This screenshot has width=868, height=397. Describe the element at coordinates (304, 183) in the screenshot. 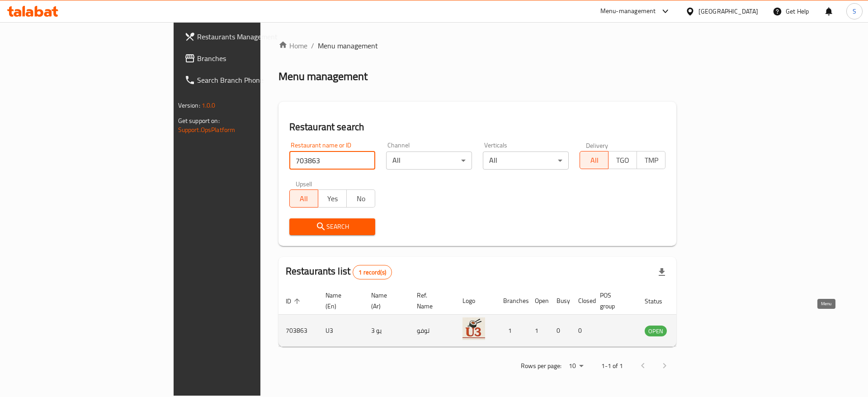

I see `label: Upsell` at that location.